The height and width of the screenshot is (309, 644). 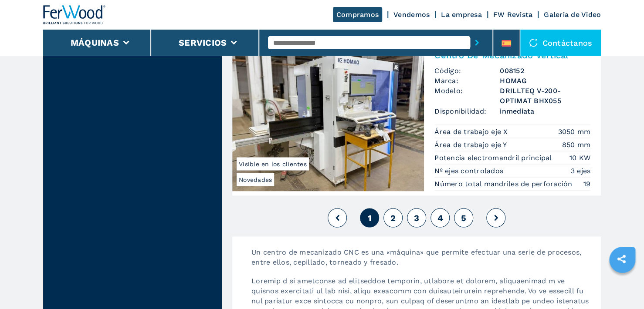 What do you see at coordinates (545, 111) in the screenshot?
I see `span: inmediata` at bounding box center [545, 111].